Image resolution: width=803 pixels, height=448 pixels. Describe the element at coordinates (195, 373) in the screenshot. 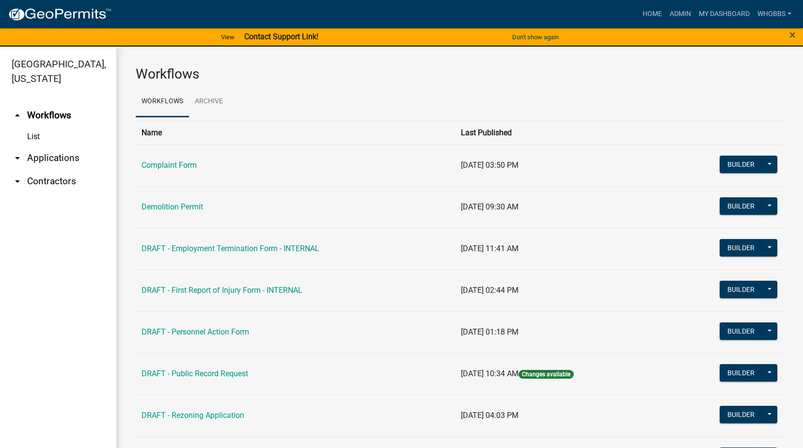

I see `a: DRAFT - Public Record Request` at that location.